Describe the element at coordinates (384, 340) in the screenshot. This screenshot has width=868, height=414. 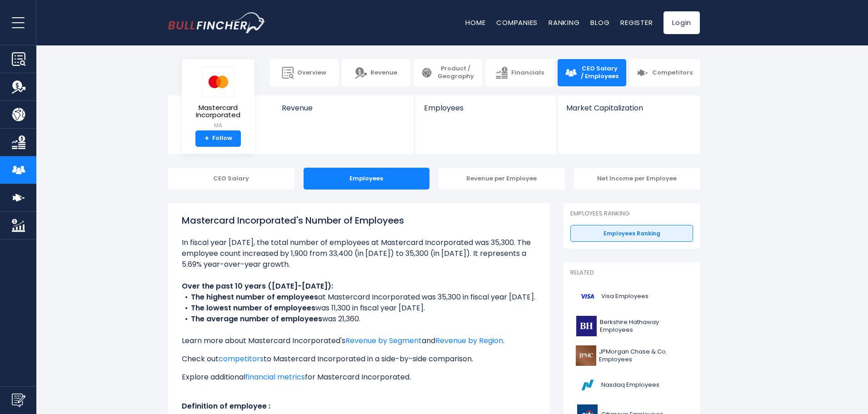
I see `a: Revenue by Segment` at that location.